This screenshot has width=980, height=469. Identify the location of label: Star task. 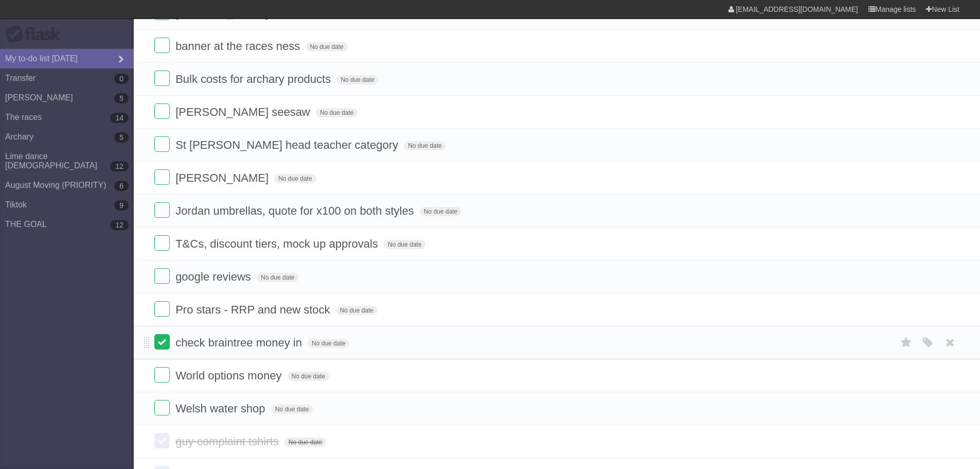
(907, 342).